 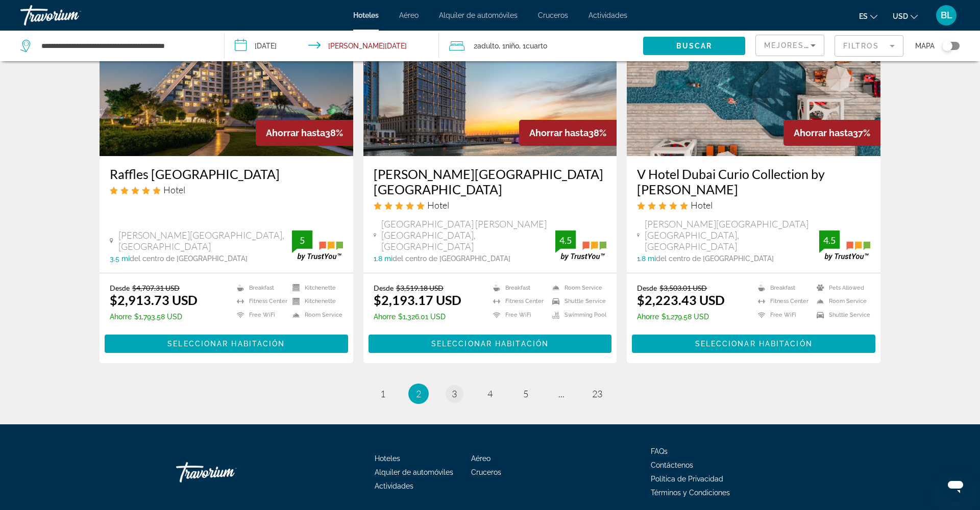 What do you see at coordinates (525, 394) in the screenshot?
I see `span: 5` at bounding box center [525, 394].